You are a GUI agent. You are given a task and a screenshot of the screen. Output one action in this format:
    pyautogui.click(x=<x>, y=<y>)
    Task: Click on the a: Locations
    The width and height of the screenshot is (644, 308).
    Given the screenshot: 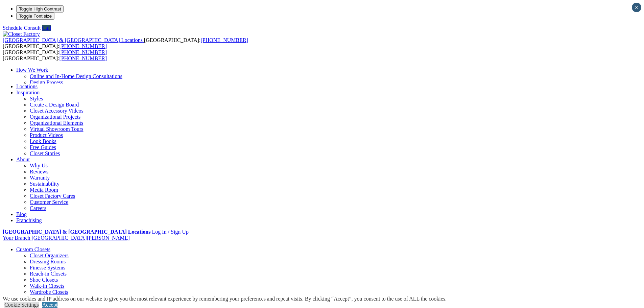 What is the action you would take?
    pyautogui.click(x=27, y=87)
    